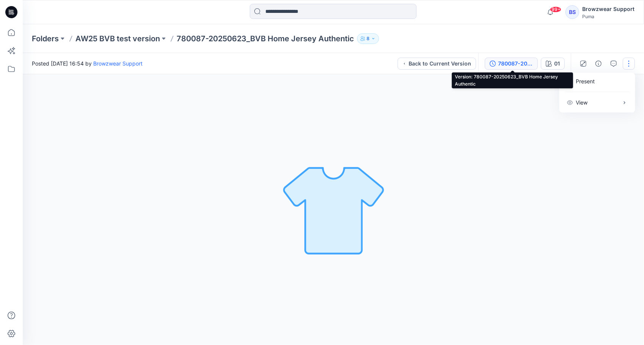 Image resolution: width=644 pixels, height=345 pixels. What do you see at coordinates (266, 38) in the screenshot?
I see `p: 780087-20250623_BVB Home Jersey Authentic` at bounding box center [266, 38].